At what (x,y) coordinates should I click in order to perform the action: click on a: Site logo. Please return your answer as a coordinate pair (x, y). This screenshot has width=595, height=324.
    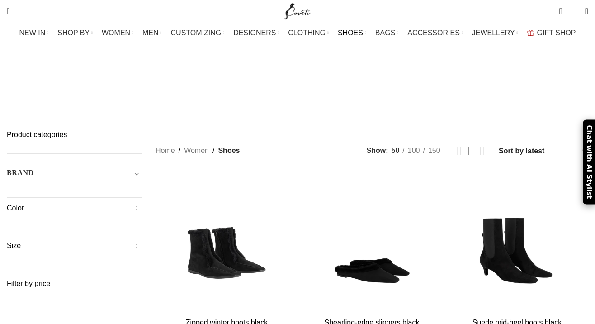
    Looking at the image, I should click on (297, 10).